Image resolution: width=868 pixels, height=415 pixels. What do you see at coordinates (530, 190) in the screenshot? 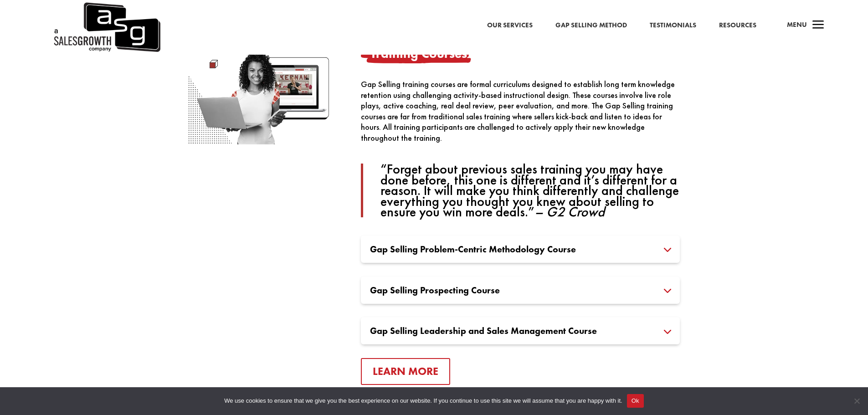
I see `p: “Forget about previous sales training you may have done before, this one is different and it’s di...` at bounding box center [530, 190].